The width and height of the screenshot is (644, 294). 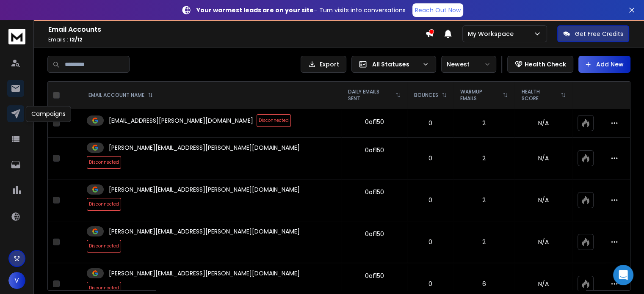 What do you see at coordinates (539, 95) in the screenshot?
I see `p: HEALTH SCORE` at bounding box center [539, 95].